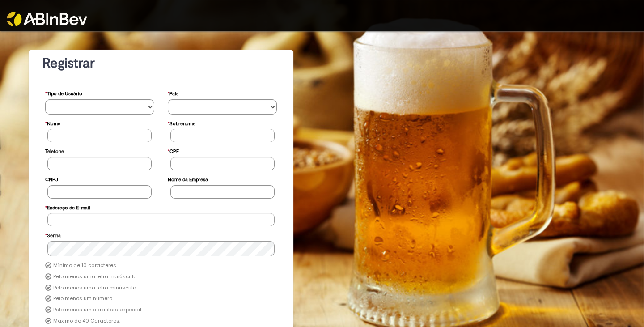 The image size is (644, 327). What do you see at coordinates (161, 63) in the screenshot?
I see `h1: Registrar` at bounding box center [161, 63].